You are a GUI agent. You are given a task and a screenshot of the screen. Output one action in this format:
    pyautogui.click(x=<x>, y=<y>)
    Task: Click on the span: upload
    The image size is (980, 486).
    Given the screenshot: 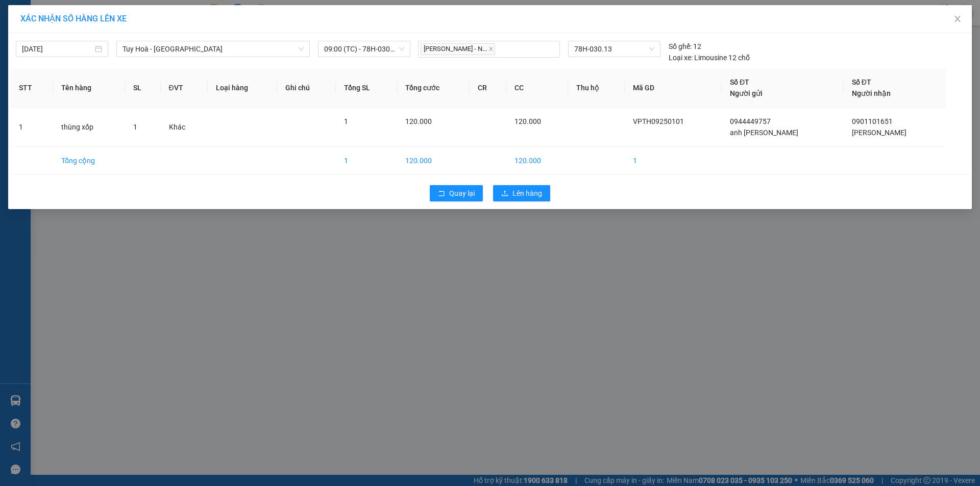 What is the action you would take?
    pyautogui.click(x=505, y=194)
    